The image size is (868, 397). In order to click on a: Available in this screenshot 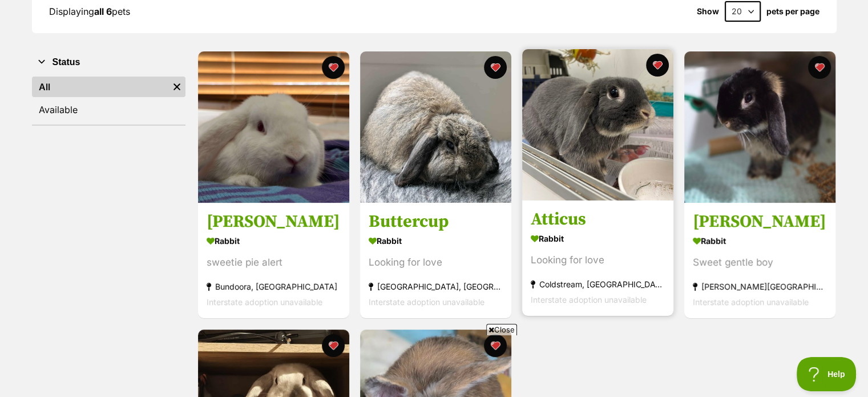, I will do `click(108, 110)`.